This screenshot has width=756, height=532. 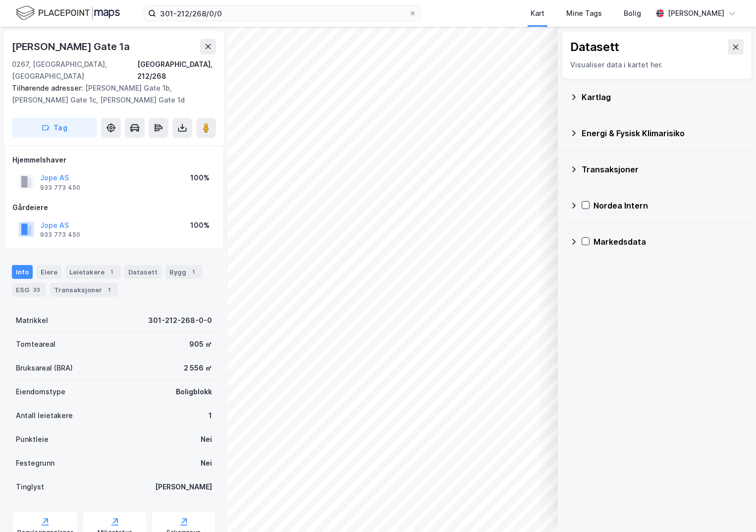 I want to click on img: logo.f888ab2527a4732fd821a326f86c7f29.svg, so click(x=68, y=13).